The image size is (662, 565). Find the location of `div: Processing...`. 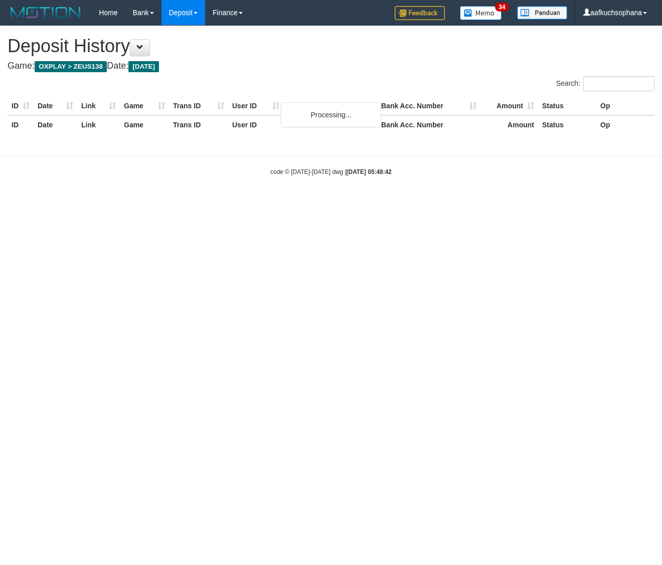

div: Processing... is located at coordinates (331, 115).